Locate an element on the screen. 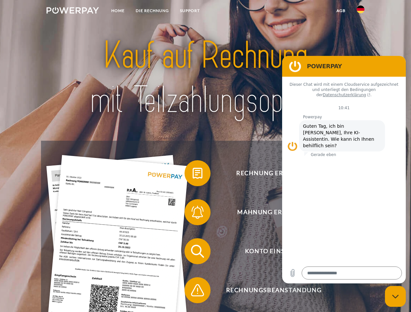 The width and height of the screenshot is (411, 312). span: Mahnung erhalten? is located at coordinates (274, 212).